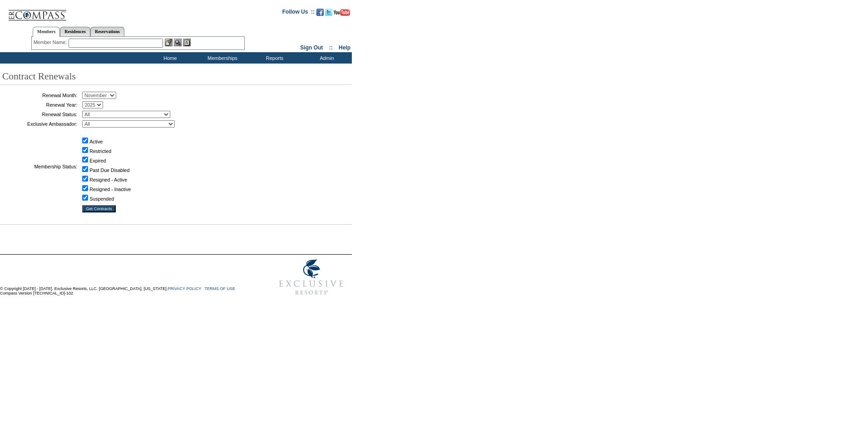  Describe the element at coordinates (39, 105) in the screenshot. I see `td: Renewal Year:` at that location.